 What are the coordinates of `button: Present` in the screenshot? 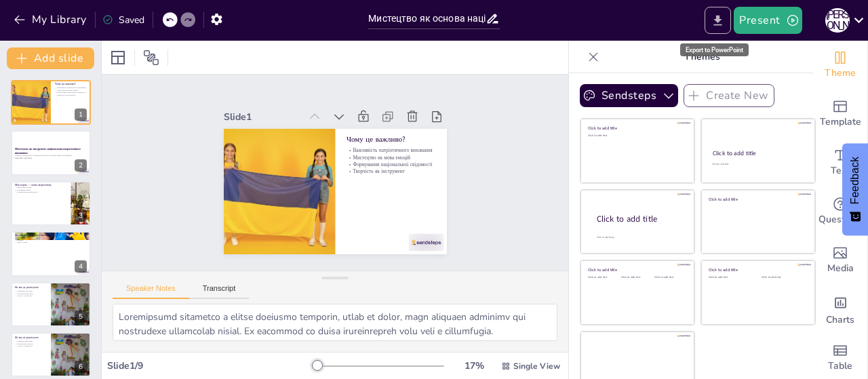 It's located at (767, 20).